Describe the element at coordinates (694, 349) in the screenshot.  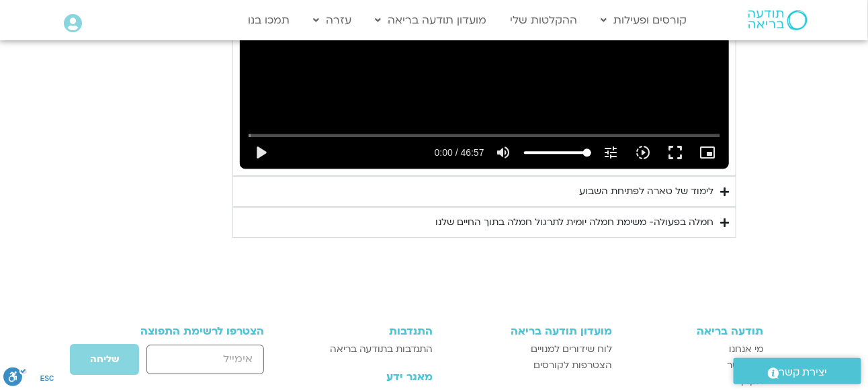
I see `a: מי אנחנו` at that location.